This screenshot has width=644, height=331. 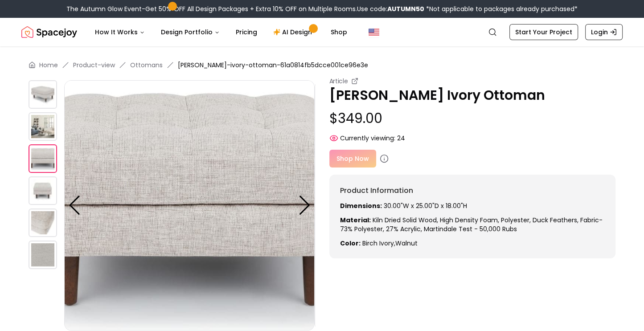 What do you see at coordinates (43, 223) in the screenshot?
I see `img: https://storage.googleapis.com/spacejoy-main/assets/61a0814fb5dcce001ce96e3e/product_4_kbbdkpdmade` at bounding box center [43, 223].